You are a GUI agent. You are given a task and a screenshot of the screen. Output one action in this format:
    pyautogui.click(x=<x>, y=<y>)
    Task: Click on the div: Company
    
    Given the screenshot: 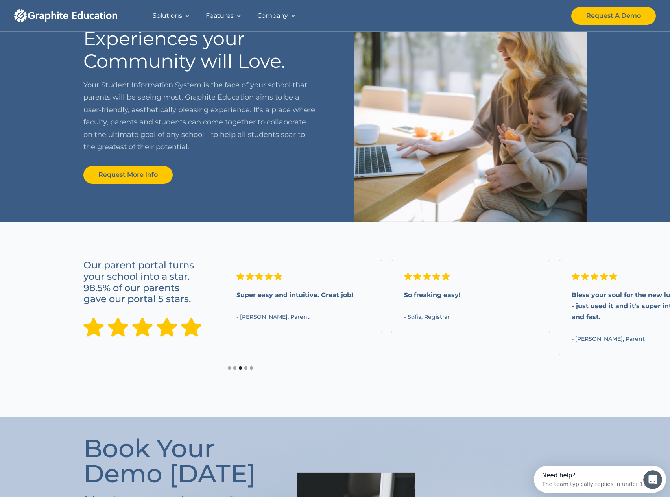 What is the action you would take?
    pyautogui.click(x=273, y=16)
    